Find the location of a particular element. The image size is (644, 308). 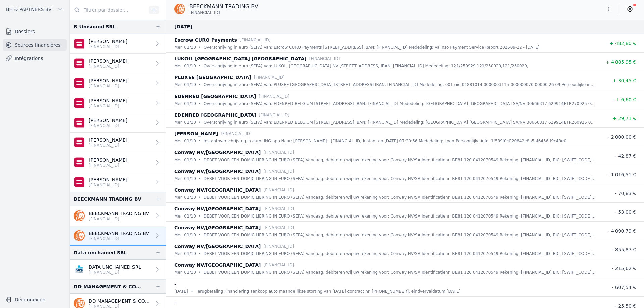

span: + 4 885,95 € is located at coordinates (621, 62).